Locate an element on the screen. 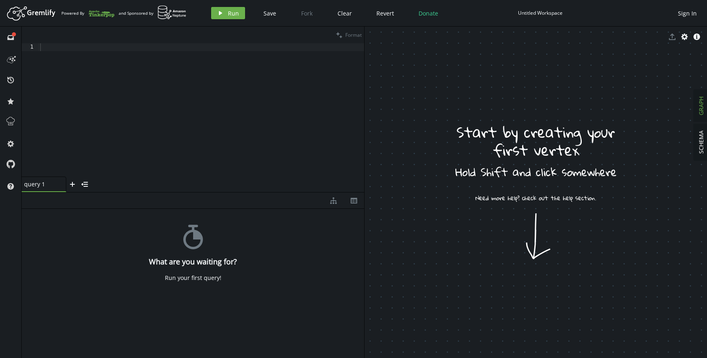 Image resolution: width=707 pixels, height=358 pixels. div: Run your first query! is located at coordinates (193, 278).